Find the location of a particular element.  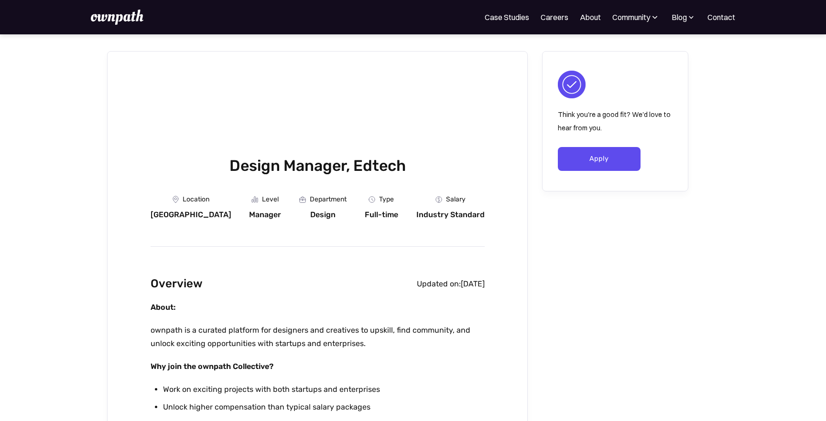

li: Unlock higher compensation than typical salary packages is located at coordinates (323, 408).